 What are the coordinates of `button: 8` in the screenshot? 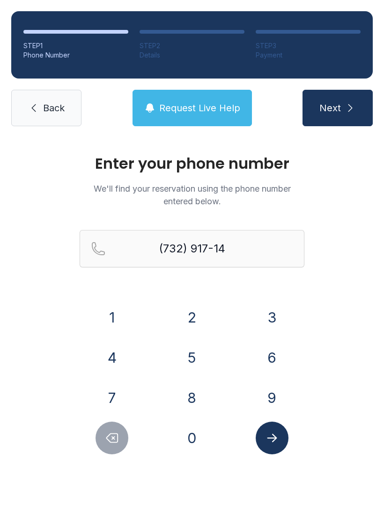 It's located at (192, 398).